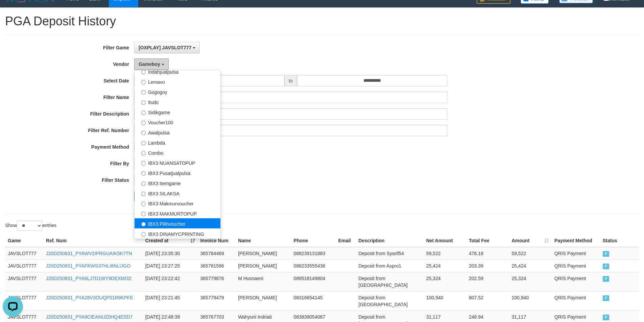  Describe the element at coordinates (144, 82) in the screenshot. I see `input: Lemavo` at that location.